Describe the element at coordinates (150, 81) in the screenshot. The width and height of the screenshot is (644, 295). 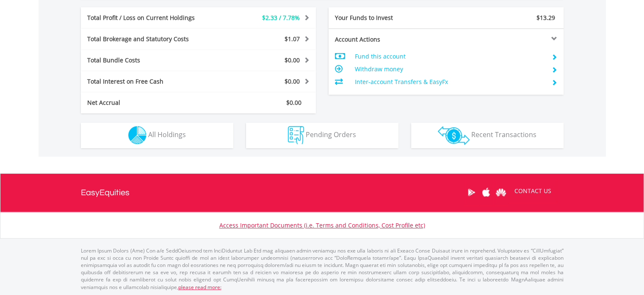
I see `div: Total Interest on Free Cash` at that location.